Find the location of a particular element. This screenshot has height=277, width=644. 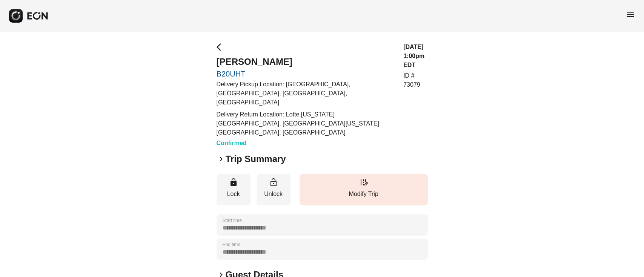

p: Lock is located at coordinates (234, 194).